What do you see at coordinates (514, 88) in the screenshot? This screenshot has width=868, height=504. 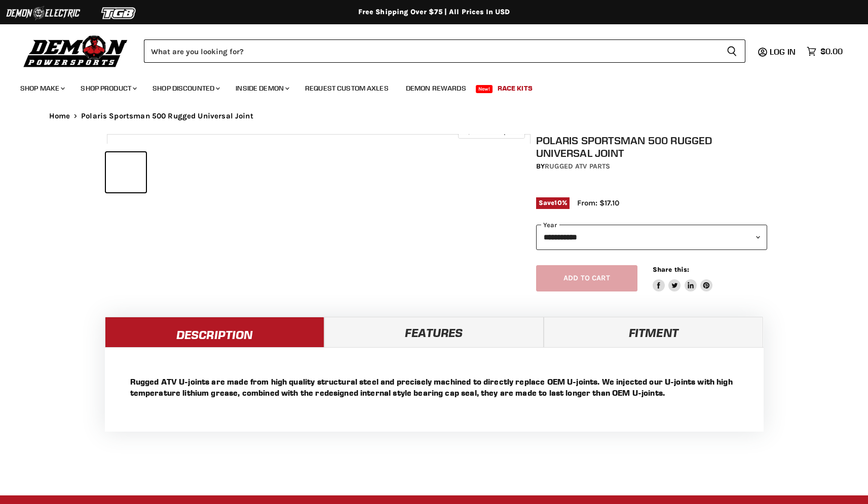 I see `a: Race Kits` at bounding box center [514, 88].